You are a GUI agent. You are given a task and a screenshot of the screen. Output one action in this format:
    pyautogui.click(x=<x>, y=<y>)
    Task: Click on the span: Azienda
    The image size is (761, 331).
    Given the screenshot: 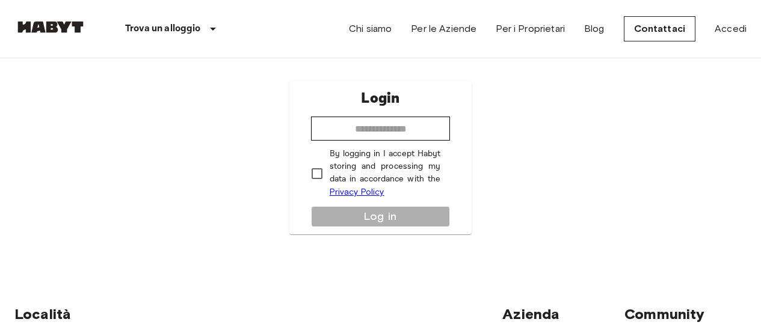 What is the action you would take?
    pyautogui.click(x=531, y=314)
    